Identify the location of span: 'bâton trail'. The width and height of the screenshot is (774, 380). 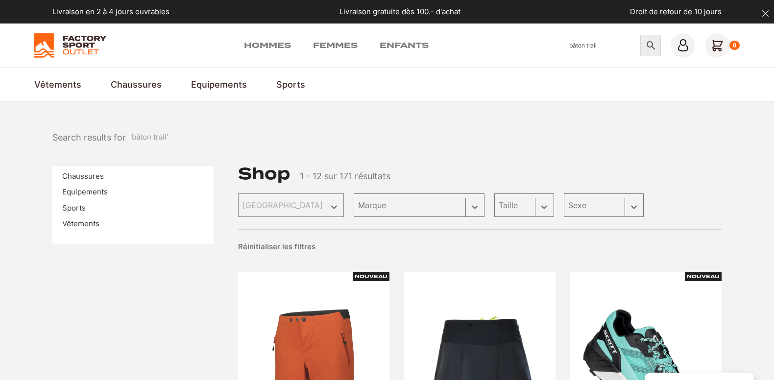
(149, 137).